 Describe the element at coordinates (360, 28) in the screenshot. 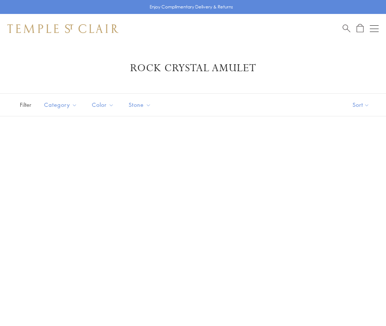

I see `a: Open Shopping Bag` at that location.